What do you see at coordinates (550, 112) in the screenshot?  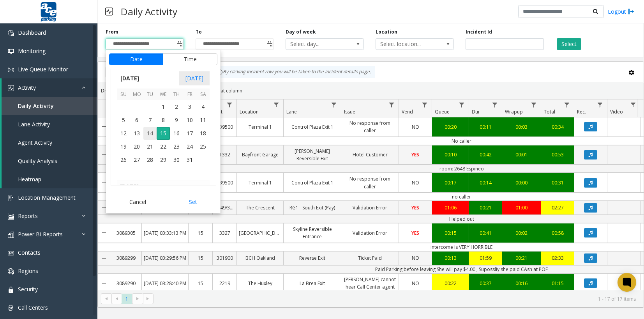 I see `span: Total` at bounding box center [550, 112].